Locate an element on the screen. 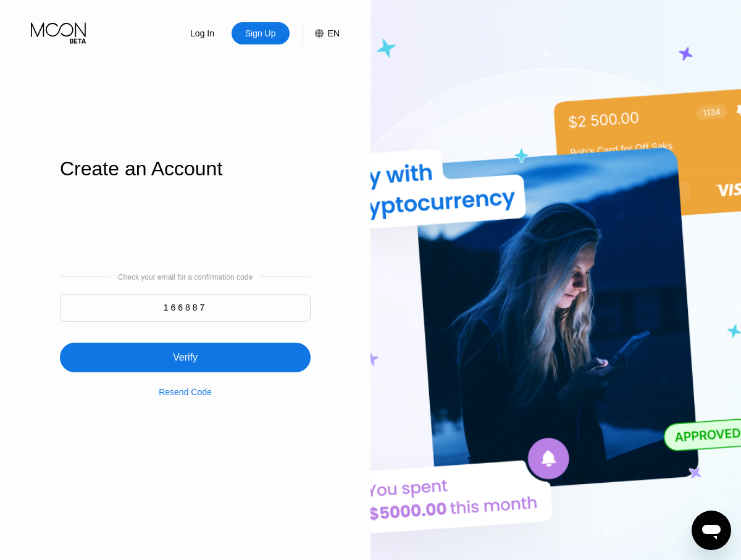 The width and height of the screenshot is (741, 560). div: Create an Account is located at coordinates (185, 169).